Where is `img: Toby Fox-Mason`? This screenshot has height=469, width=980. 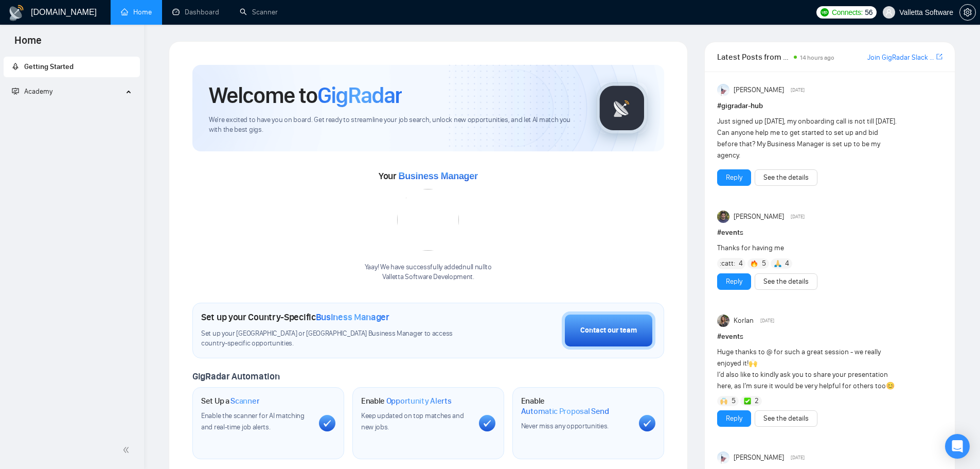
img: Toby Fox-Mason is located at coordinates (724, 217).